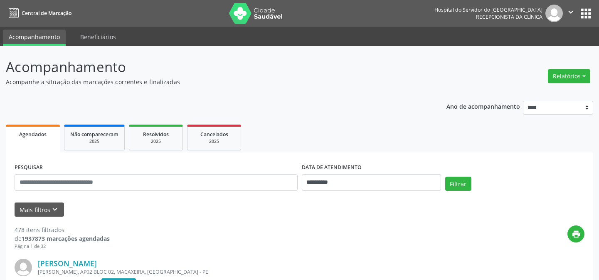 The width and height of the screenshot is (599, 280). What do you see at coordinates (483, 106) in the screenshot?
I see `p: Ano de acompanhamento` at bounding box center [483, 106].